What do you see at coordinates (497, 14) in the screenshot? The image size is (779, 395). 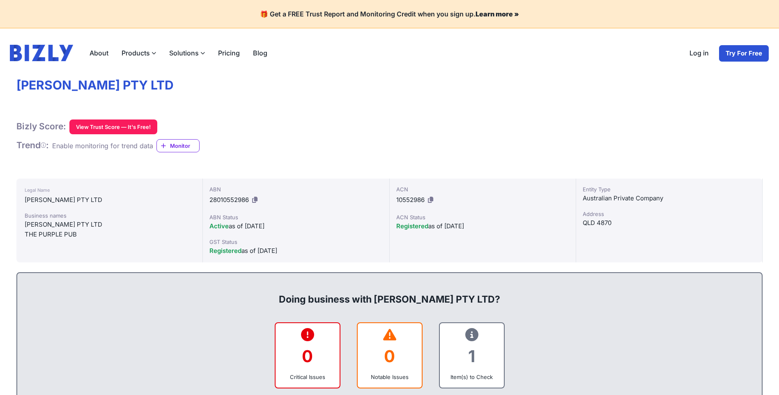 I see `strong: Learn more »` at bounding box center [497, 14].